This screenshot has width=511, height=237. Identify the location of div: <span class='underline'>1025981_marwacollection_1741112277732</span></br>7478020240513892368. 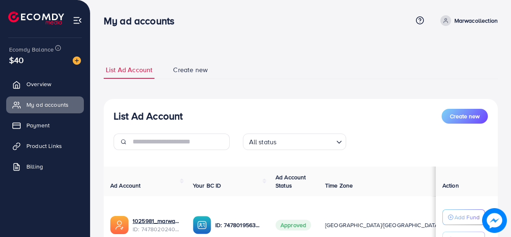
(156, 225).